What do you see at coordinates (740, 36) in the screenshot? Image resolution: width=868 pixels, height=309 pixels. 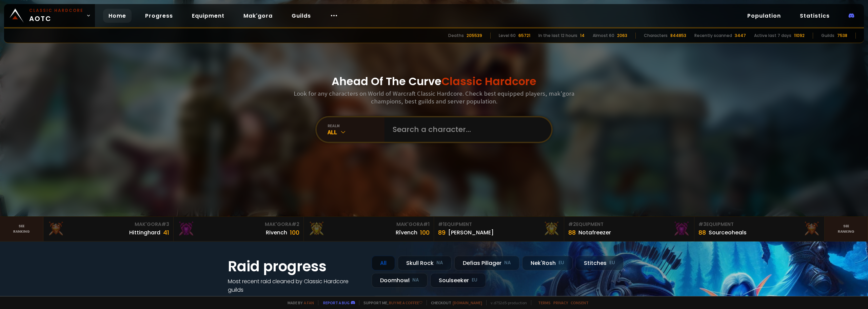 I see `div: 3447` at bounding box center [740, 36].